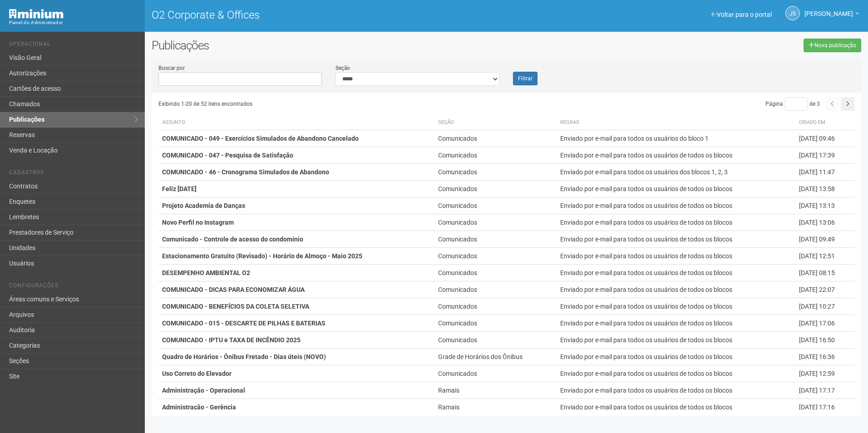  Describe the element at coordinates (203, 390) in the screenshot. I see `strong: Administração - Operacional` at that location.